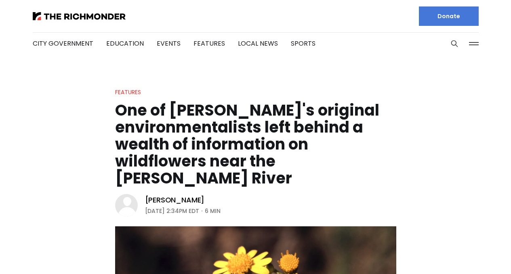 The height and width of the screenshot is (274, 511). Describe the element at coordinates (79, 16) in the screenshot. I see `img: The Richmonder` at that location.